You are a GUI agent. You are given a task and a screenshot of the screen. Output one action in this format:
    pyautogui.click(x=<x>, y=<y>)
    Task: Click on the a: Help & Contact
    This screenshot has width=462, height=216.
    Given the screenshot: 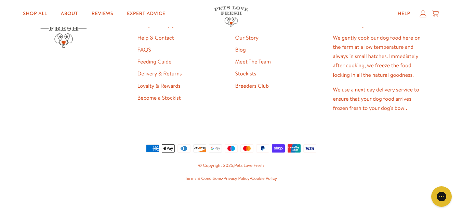 What is the action you would take?
    pyautogui.click(x=155, y=38)
    